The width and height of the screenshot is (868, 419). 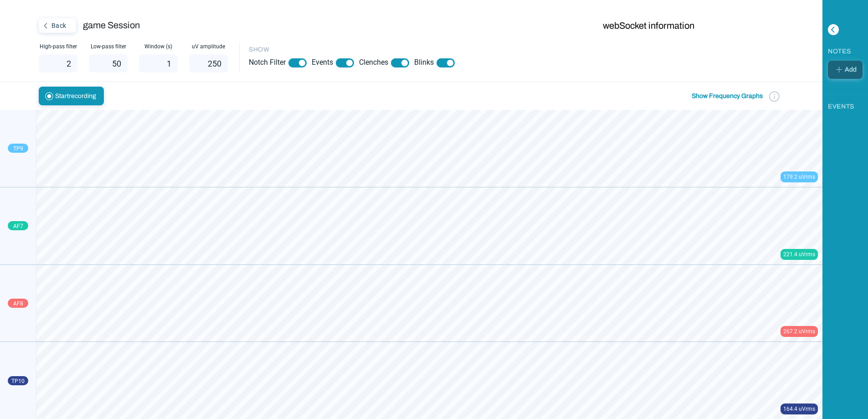 What do you see at coordinates (45, 26) in the screenshot?
I see `img: left_angle.png` at bounding box center [45, 26].